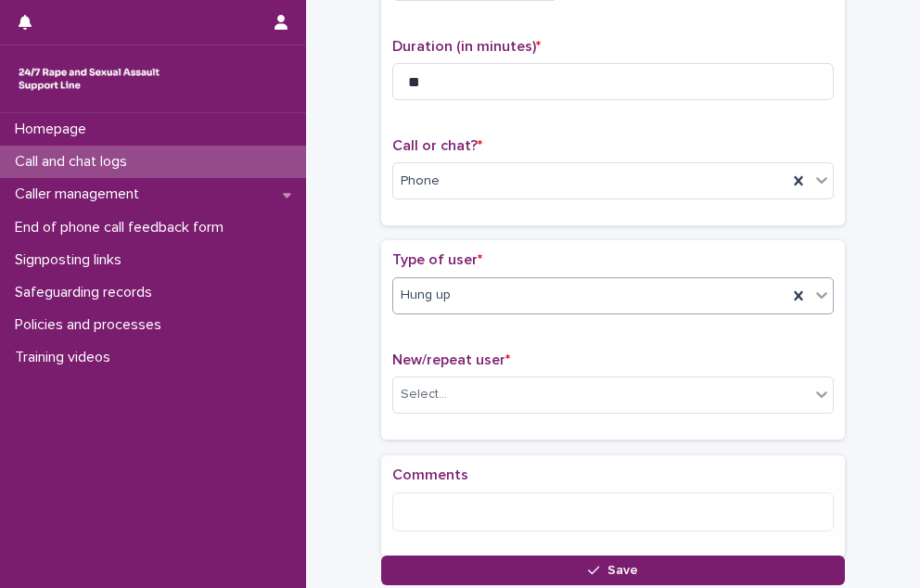 This screenshot has height=588, width=920. I want to click on img: rhQMoQhaT3yELyF149Cw, so click(89, 79).